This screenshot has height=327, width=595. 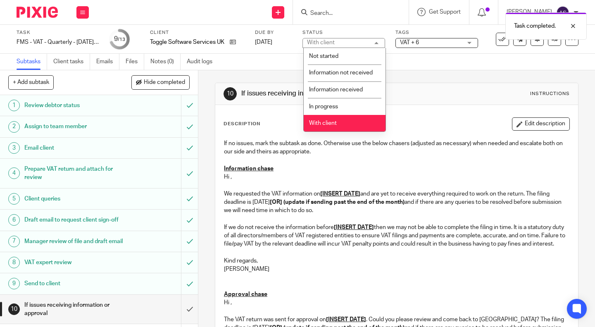 I want to click on div: 2, so click(x=14, y=127).